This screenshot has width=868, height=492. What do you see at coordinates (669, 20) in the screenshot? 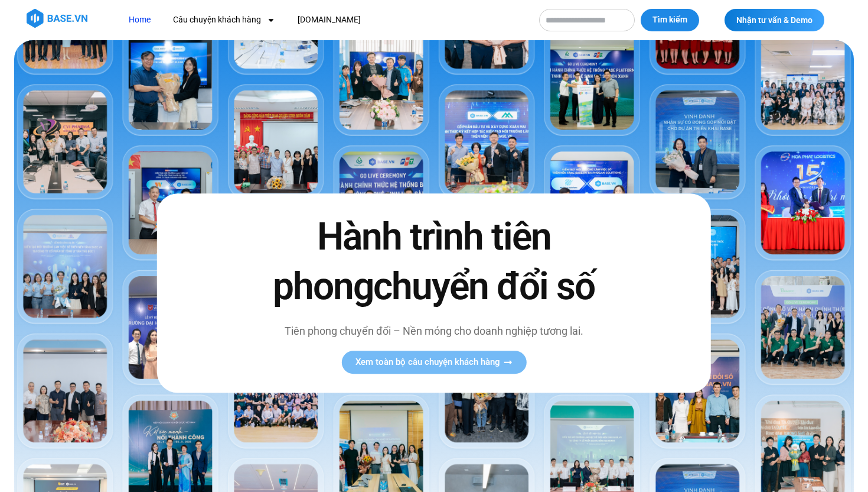
I see `button: Tìm kiếm` at bounding box center [669, 20].